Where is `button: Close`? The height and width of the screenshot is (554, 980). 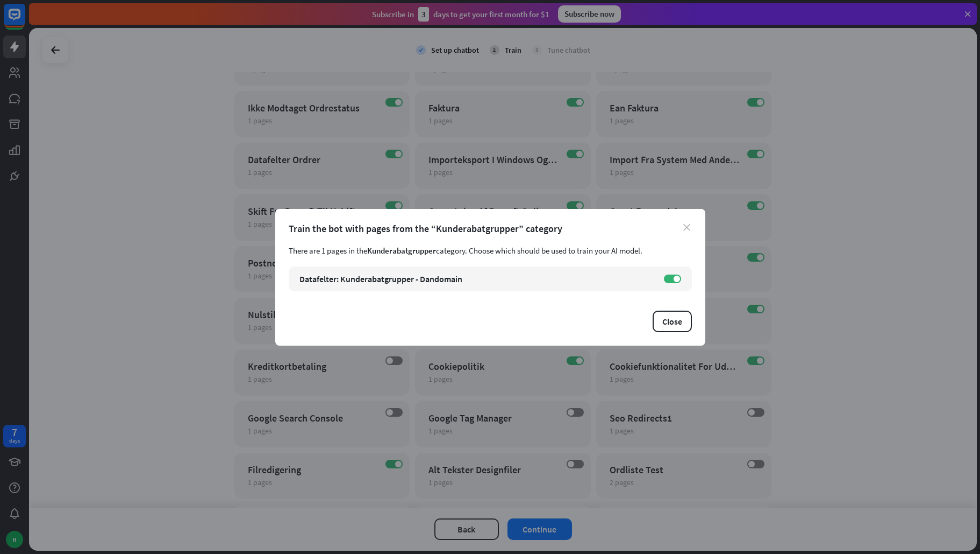 button: Close is located at coordinates (672, 321).